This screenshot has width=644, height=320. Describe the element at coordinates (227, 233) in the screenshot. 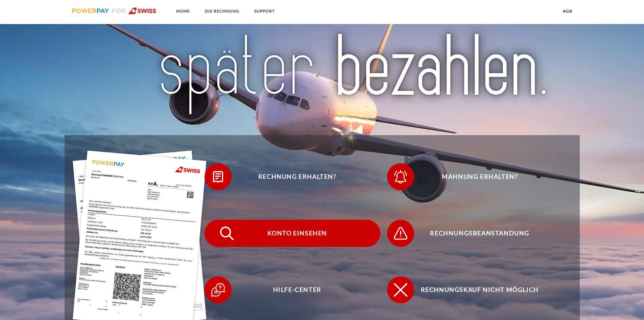

I see `img: qb_search.svg` at that location.